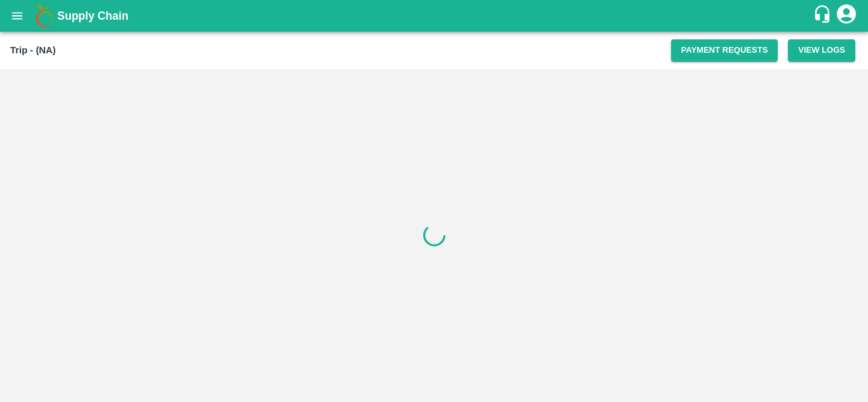  What do you see at coordinates (435, 16) in the screenshot?
I see `a: Supply Chain` at bounding box center [435, 16].